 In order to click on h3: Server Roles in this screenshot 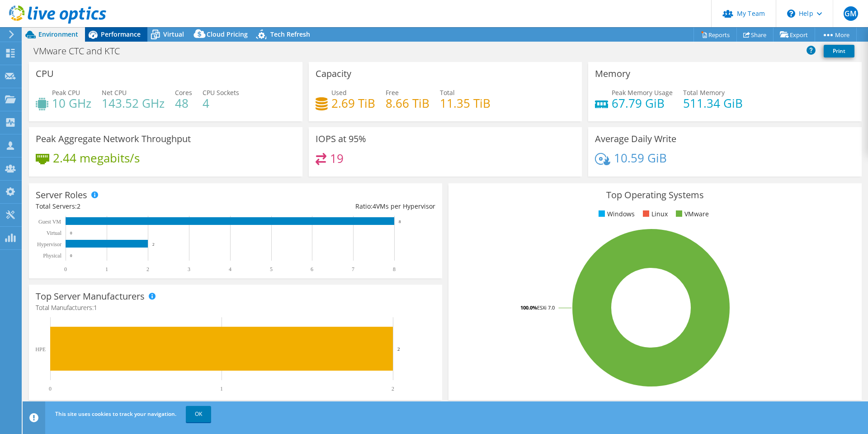, I will do `click(62, 195)`.